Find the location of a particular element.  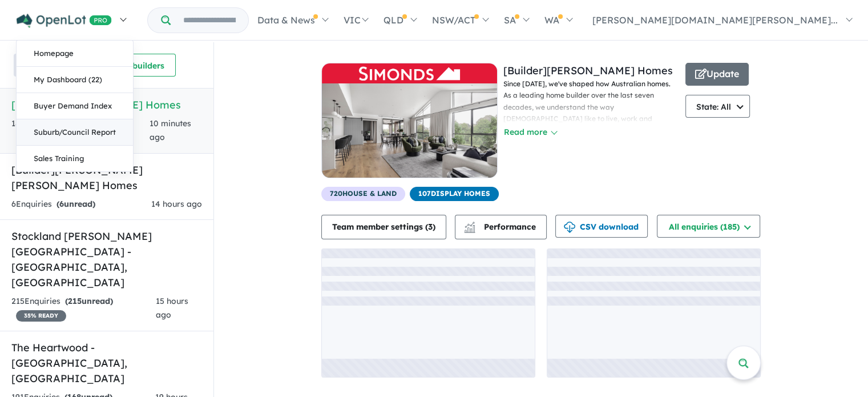

span: 720 House & Land is located at coordinates (363, 194).